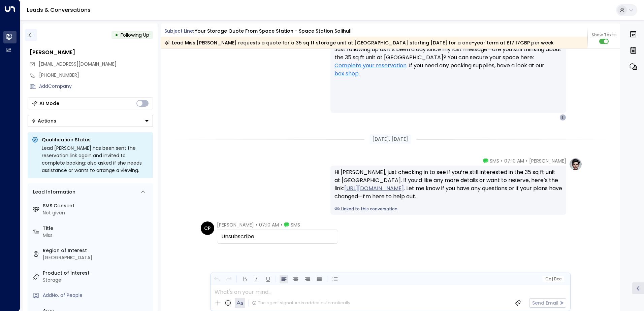 Image resolution: width=644 pixels, height=311 pixels. Describe the element at coordinates (95, 140) in the screenshot. I see `p: Qualification Status` at that location.